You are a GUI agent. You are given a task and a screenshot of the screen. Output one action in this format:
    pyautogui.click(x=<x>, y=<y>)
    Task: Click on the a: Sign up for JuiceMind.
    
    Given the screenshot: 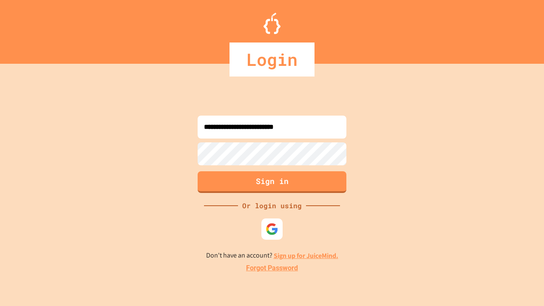 What is the action you would take?
    pyautogui.click(x=306, y=255)
    